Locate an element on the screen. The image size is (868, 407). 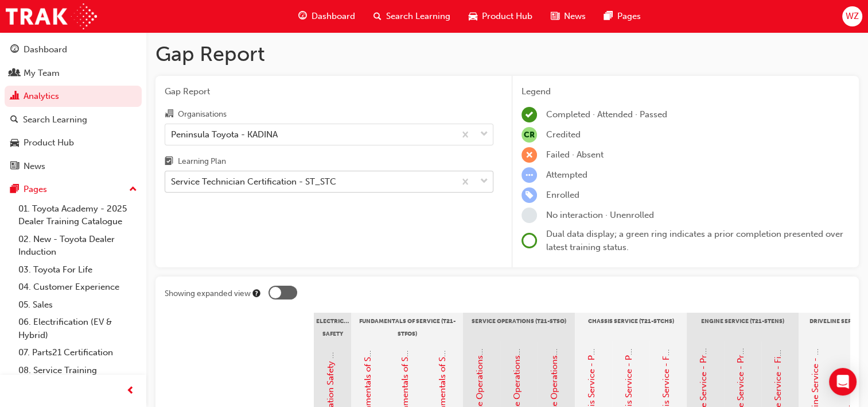
span: No interaction · Unenrolled is located at coordinates (600, 214).